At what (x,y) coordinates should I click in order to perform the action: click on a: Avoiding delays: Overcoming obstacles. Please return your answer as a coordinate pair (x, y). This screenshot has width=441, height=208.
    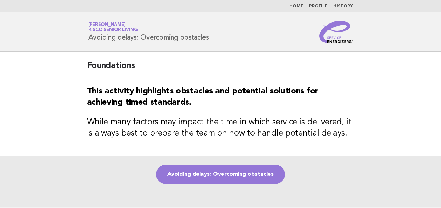
    Looking at the image, I should click on (220, 175).